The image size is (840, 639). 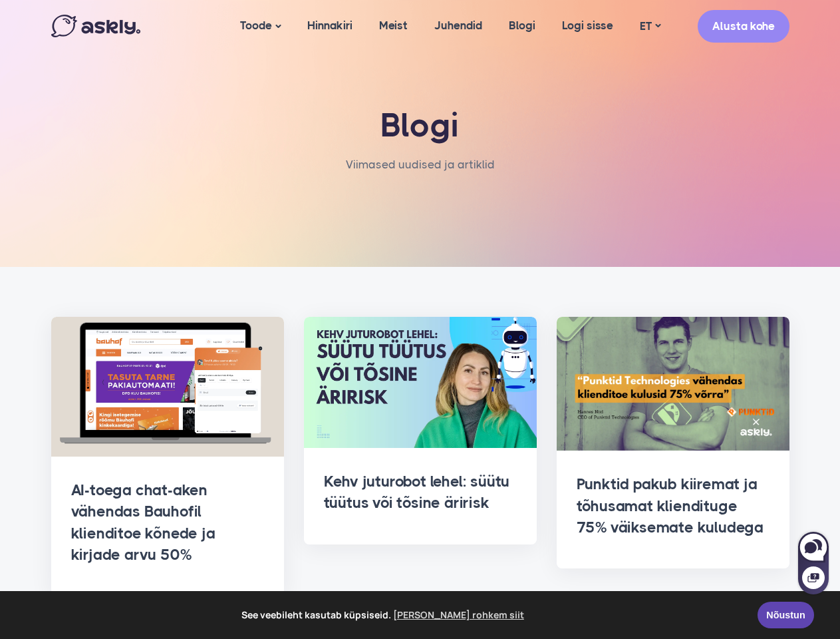 I want to click on a: AI-toega chat-aken vähendas Bauhofil klienditoe kõnede ja kirjade arvu 50%, so click(x=143, y=522).